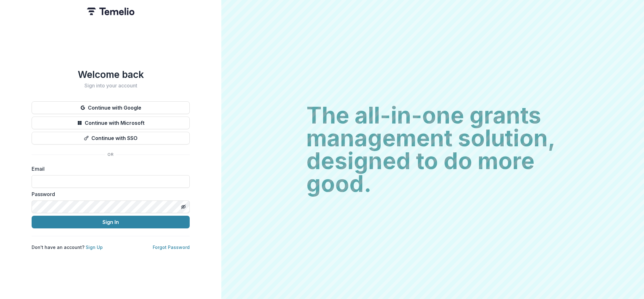 The width and height of the screenshot is (644, 299). What do you see at coordinates (110, 86) in the screenshot?
I see `h2: Sign into your account` at bounding box center [110, 86].